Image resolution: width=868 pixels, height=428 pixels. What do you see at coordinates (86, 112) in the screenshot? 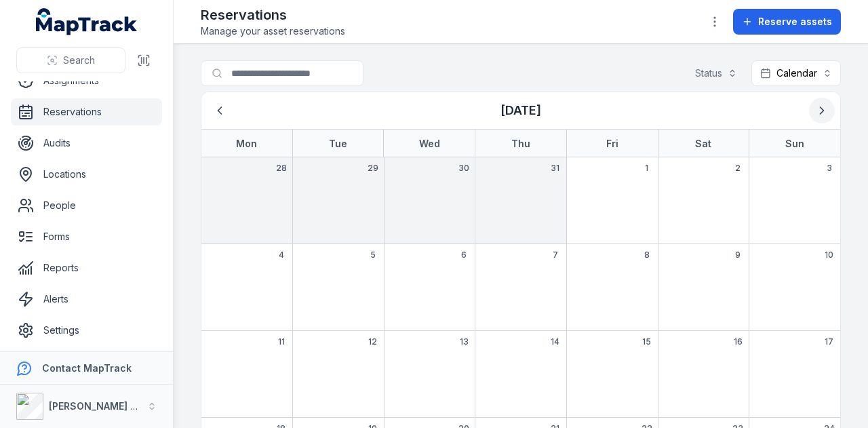
I see `a: Reservations` at bounding box center [86, 112].